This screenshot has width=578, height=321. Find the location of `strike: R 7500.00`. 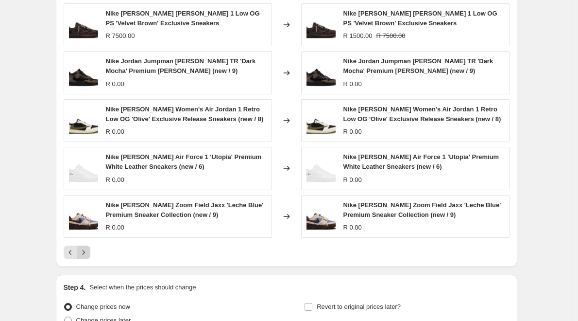

strike: R 7500.00 is located at coordinates (391, 36).